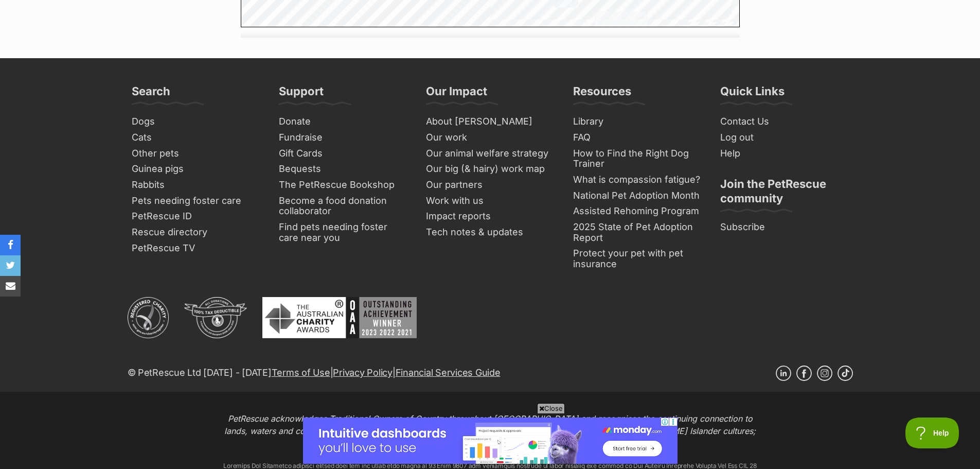  I want to click on a: What is compassion fatigue?, so click(637, 180).